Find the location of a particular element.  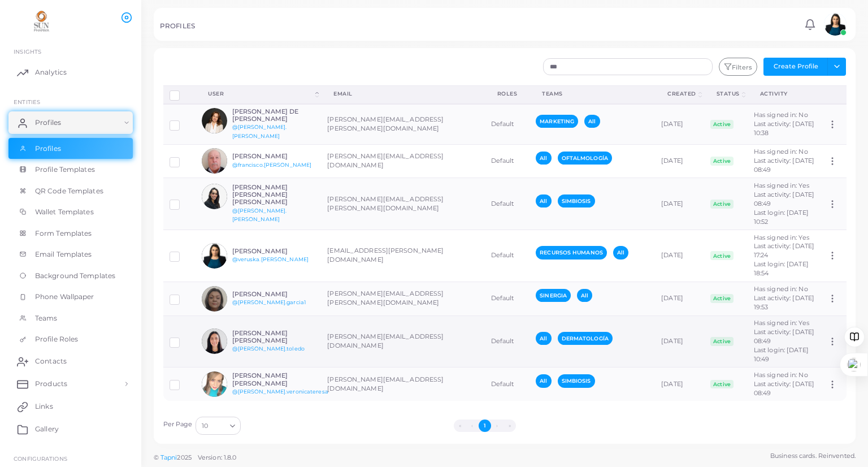

a: Analytics is located at coordinates (71, 72).